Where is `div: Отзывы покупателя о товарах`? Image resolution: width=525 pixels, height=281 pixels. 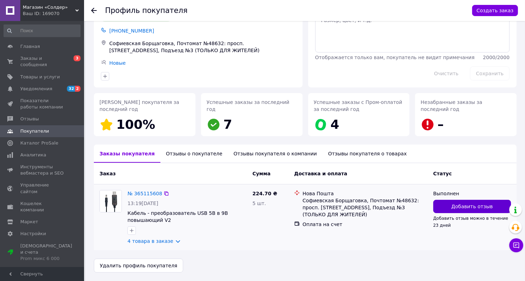 div: Отзывы покупателя о товарах is located at coordinates (367, 154).